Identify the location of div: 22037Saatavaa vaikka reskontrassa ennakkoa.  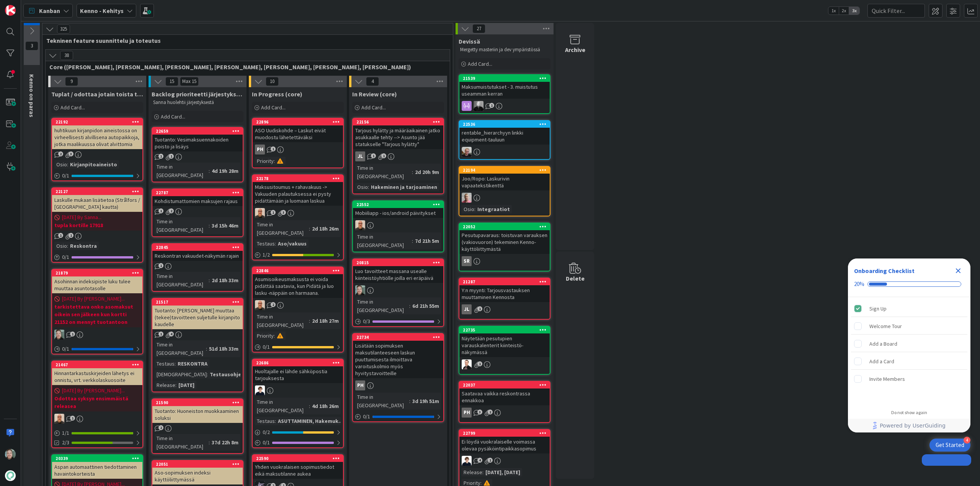
(505, 393).